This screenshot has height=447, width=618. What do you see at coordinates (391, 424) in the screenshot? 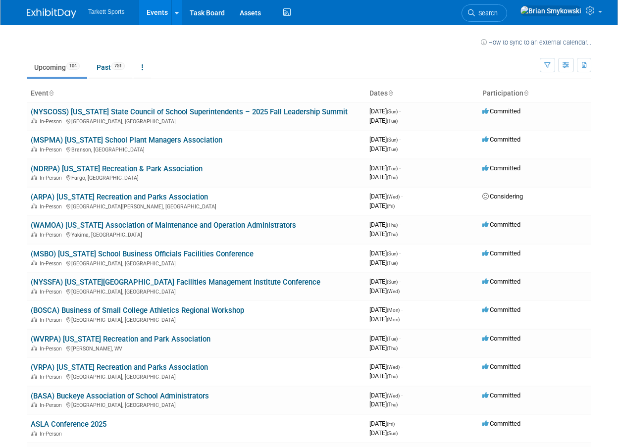
I see `span: (Fri)` at bounding box center [391, 424].